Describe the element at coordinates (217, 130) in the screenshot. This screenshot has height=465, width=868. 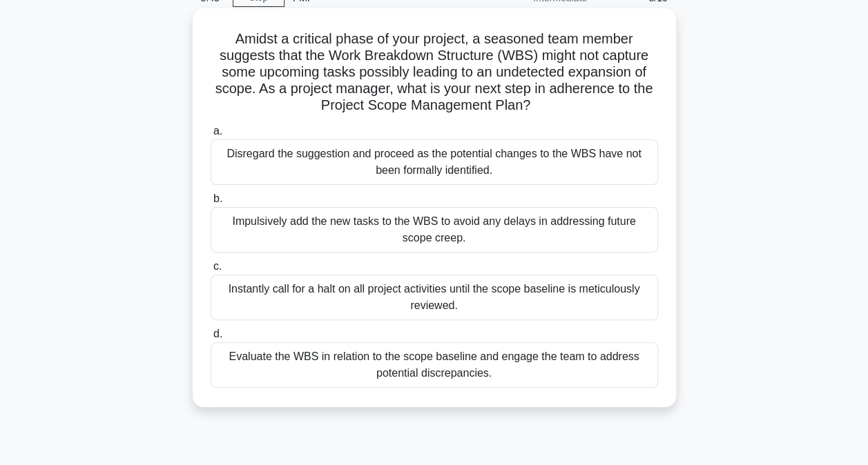
I see `span: a.` at that location.